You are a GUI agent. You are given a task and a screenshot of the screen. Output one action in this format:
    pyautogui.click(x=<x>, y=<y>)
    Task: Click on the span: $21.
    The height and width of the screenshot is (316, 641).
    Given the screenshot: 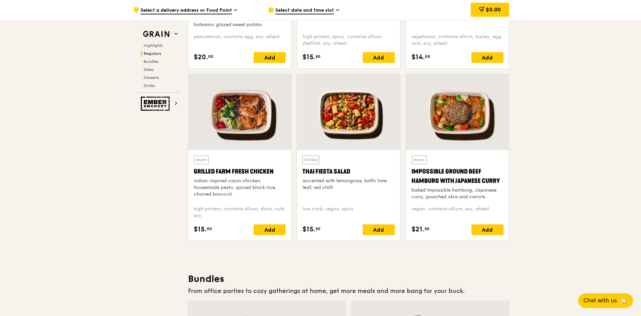 What is the action you would take?
    pyautogui.click(x=418, y=229)
    